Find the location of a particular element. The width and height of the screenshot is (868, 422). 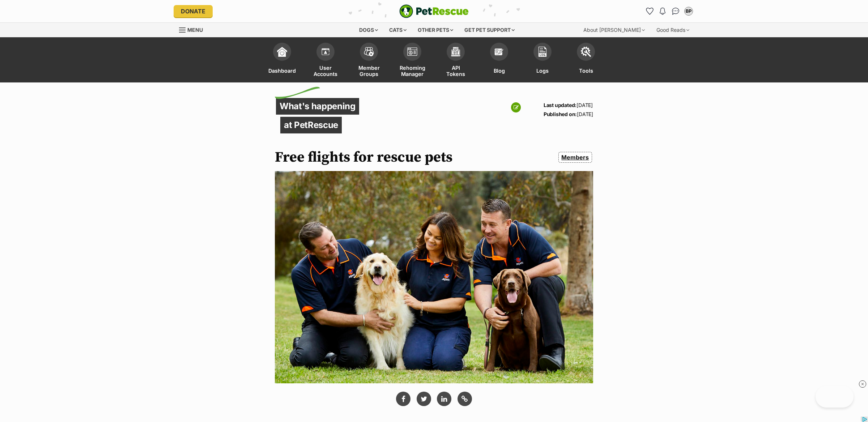

img: tools-icon-677f8b7d46040df57c17cb185196fc8e01b2b03676c49af7ba82c462532e62ee.svg is located at coordinates (586, 52).